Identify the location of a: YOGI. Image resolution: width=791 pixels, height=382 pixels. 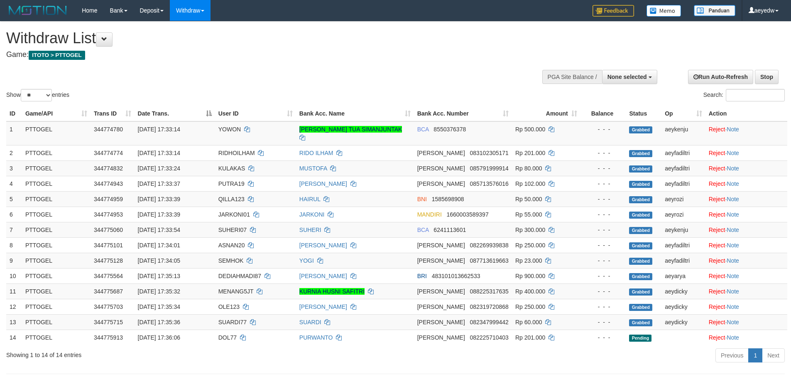
(306, 260).